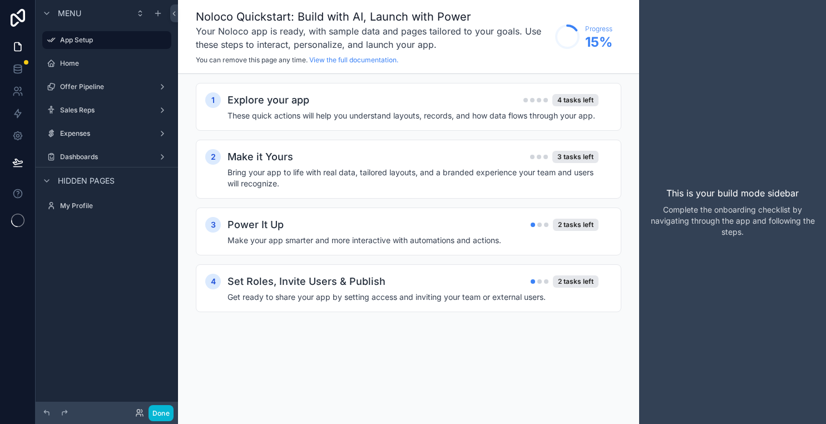 The width and height of the screenshot is (826, 424). Describe the element at coordinates (733, 221) in the screenshot. I see `p: Complete the onboarding checklist by navigating through the app and following the steps.` at that location.